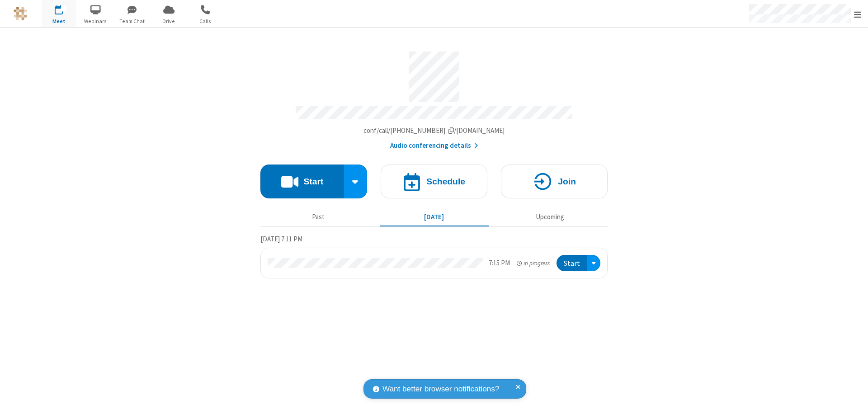 Image resolution: width=868 pixels, height=414 pixels. What do you see at coordinates (59, 21) in the screenshot?
I see `span: Meet` at bounding box center [59, 21].